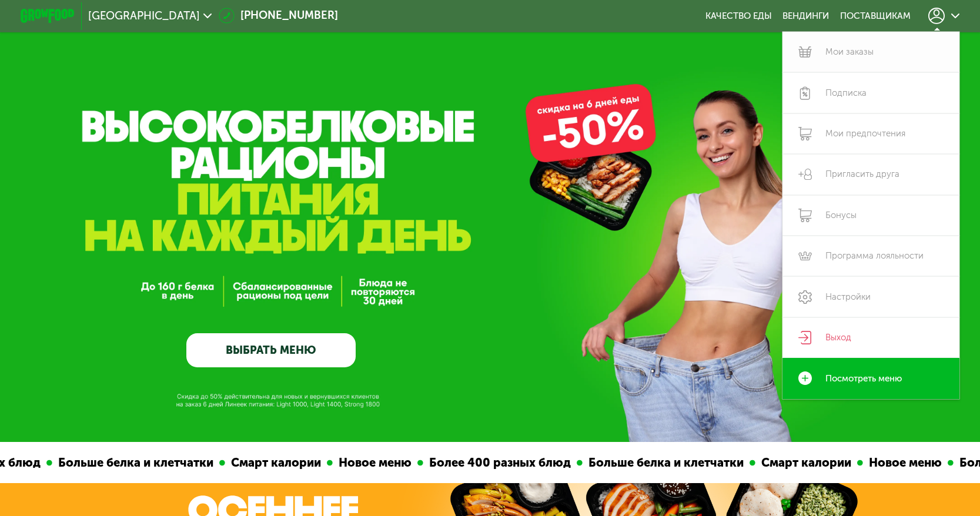 The width and height of the screenshot is (980, 516). I want to click on a: Программа лояльности, so click(870, 255).